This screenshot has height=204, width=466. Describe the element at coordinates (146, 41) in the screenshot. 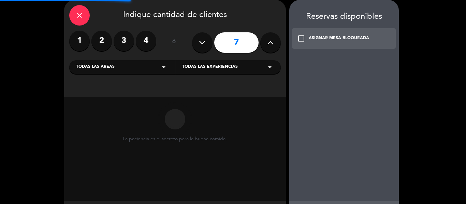

I see `label: 4` at that location.